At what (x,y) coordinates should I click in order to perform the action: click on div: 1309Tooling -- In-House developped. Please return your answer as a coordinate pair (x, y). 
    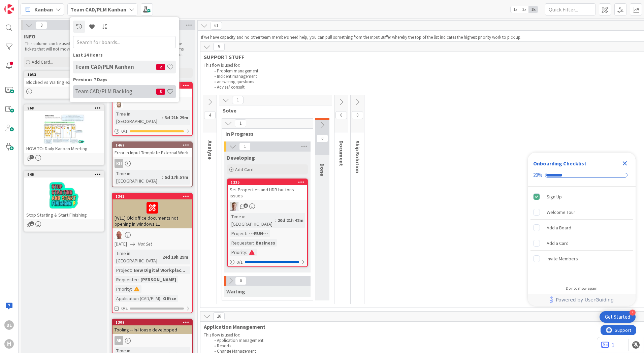
    Looking at the image, I should click on (152, 327).